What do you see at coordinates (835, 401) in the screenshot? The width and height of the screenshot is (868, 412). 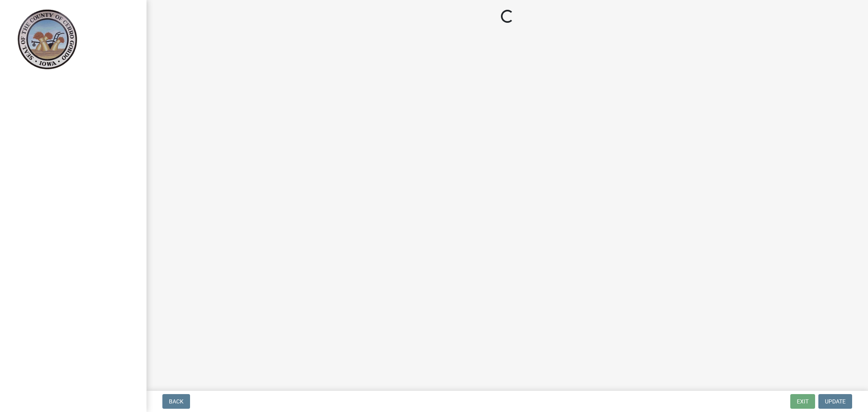 I see `button: Update` at bounding box center [835, 401].